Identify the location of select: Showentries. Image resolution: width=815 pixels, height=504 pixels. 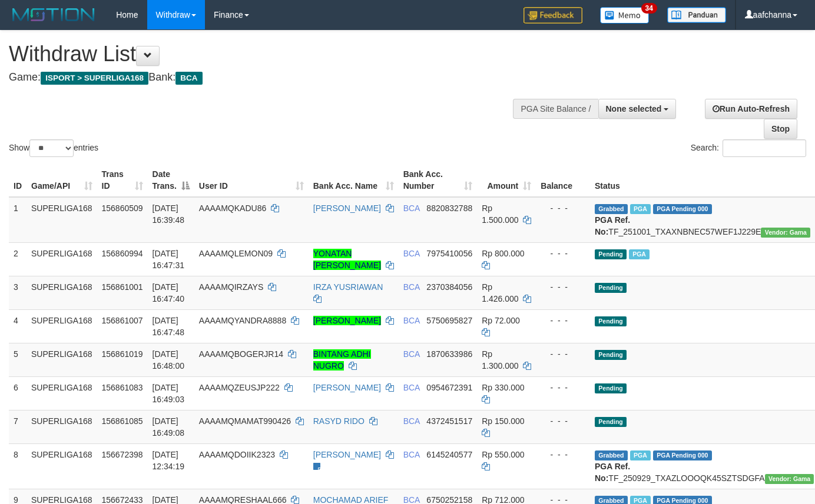
(51, 148).